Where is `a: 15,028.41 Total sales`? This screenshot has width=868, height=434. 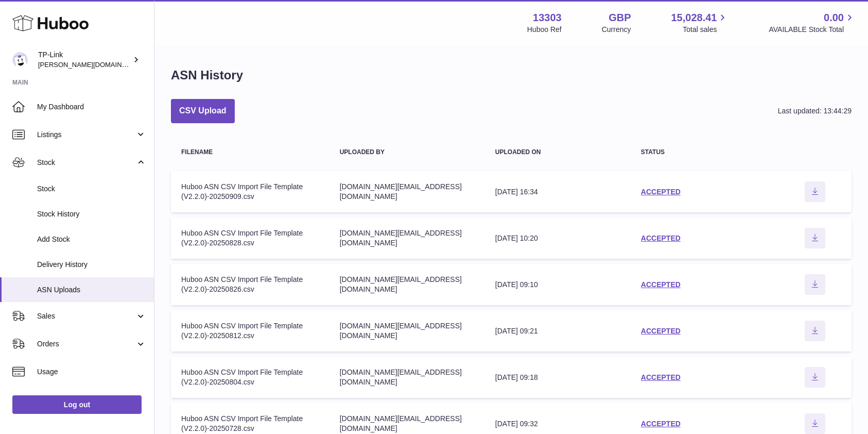
a: 15,028.41 Total sales is located at coordinates (700, 23).